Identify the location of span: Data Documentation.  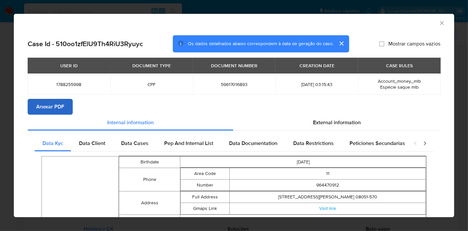
(253, 143).